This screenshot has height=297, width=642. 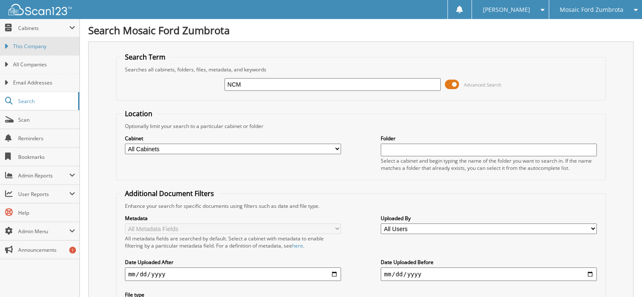 I want to click on div: Chat Widget, so click(x=621, y=277).